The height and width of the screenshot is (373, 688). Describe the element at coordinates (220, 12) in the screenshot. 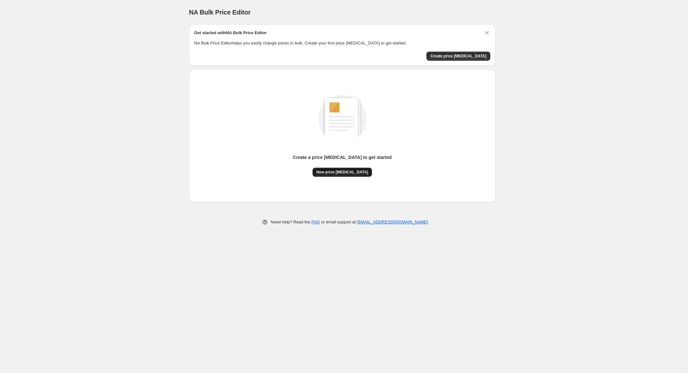

I see `span: NA Bulk Price Editor` at that location.